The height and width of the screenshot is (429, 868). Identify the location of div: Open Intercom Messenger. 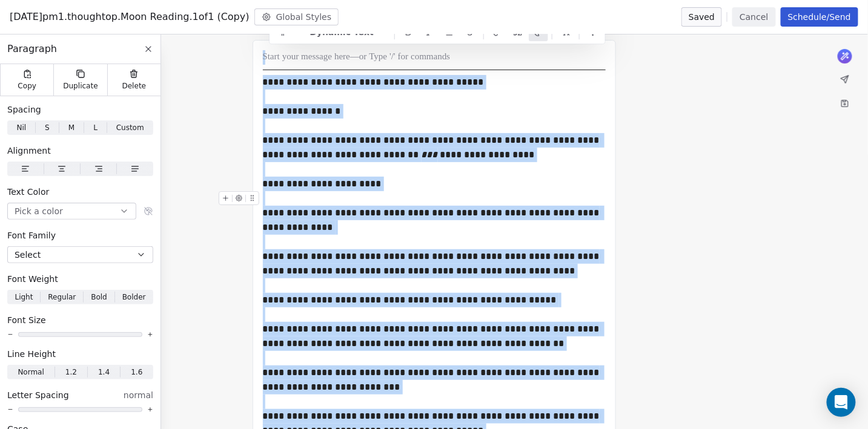
(841, 403).